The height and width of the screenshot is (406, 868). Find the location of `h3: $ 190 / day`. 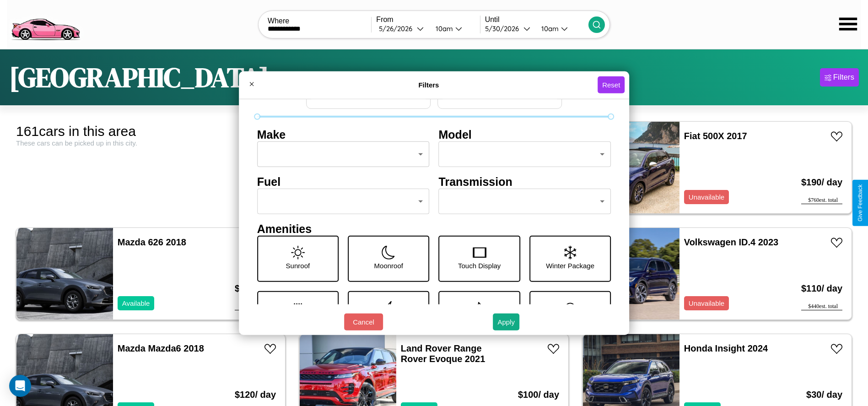

h3: $ 190 / day is located at coordinates (821, 182).